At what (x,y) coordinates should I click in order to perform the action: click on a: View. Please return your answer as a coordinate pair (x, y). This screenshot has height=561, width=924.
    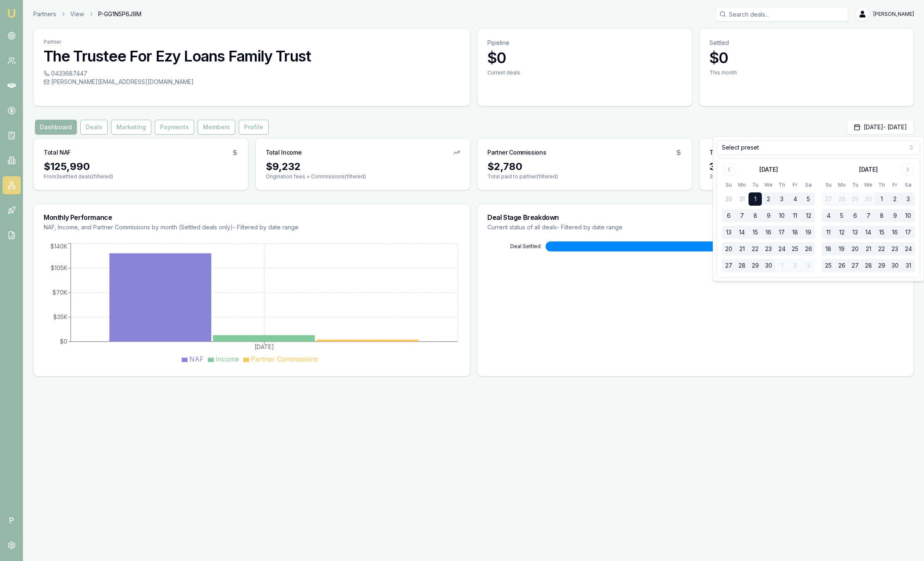
    Looking at the image, I should click on (77, 15).